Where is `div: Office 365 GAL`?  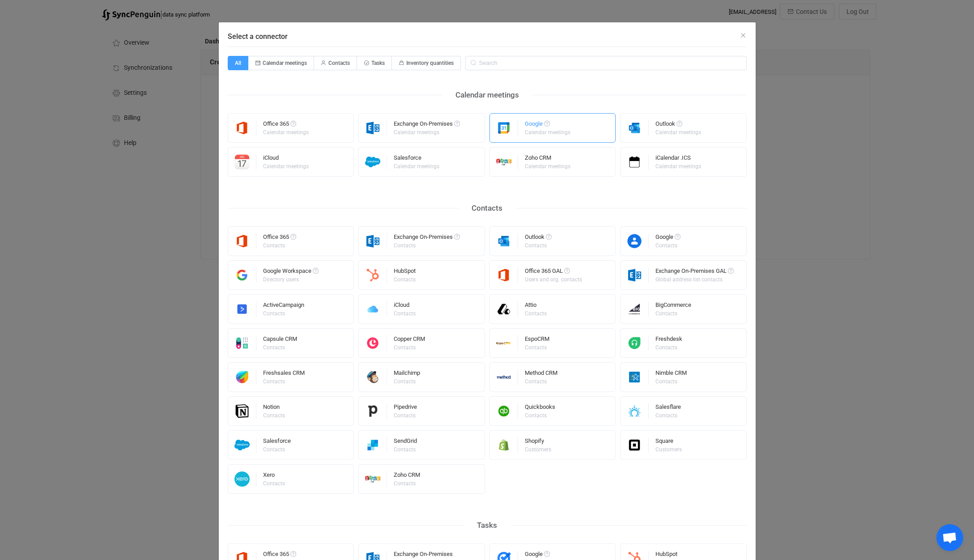 div: Office 365 GAL is located at coordinates (554, 272).